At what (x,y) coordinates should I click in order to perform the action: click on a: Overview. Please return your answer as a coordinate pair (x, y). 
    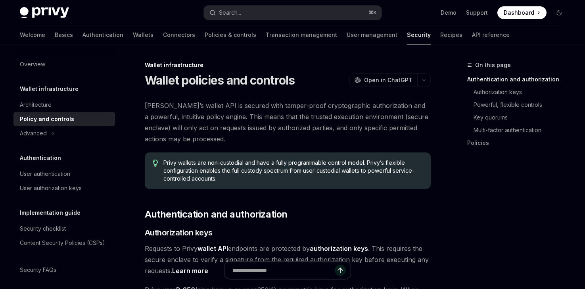
    Looking at the image, I should click on (64, 64).